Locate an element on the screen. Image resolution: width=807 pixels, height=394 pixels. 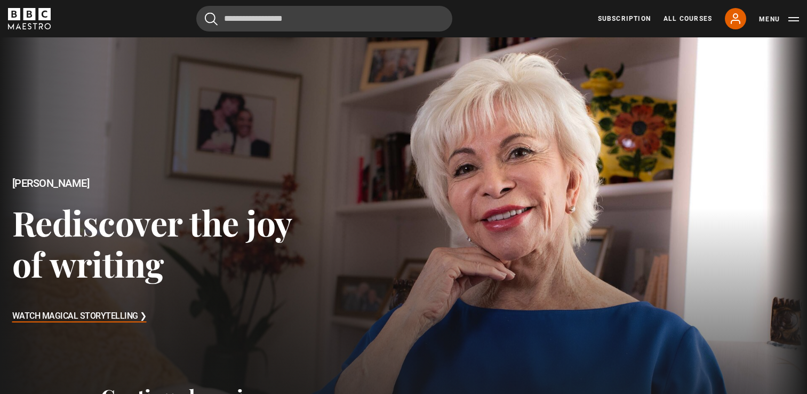
a: All Courses is located at coordinates (688, 19).